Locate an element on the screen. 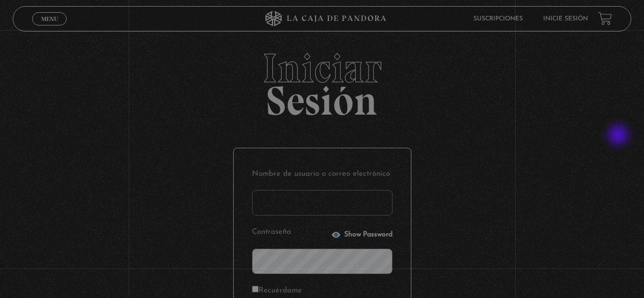 The width and height of the screenshot is (644, 298). span: Iniciar is located at coordinates (322, 68).